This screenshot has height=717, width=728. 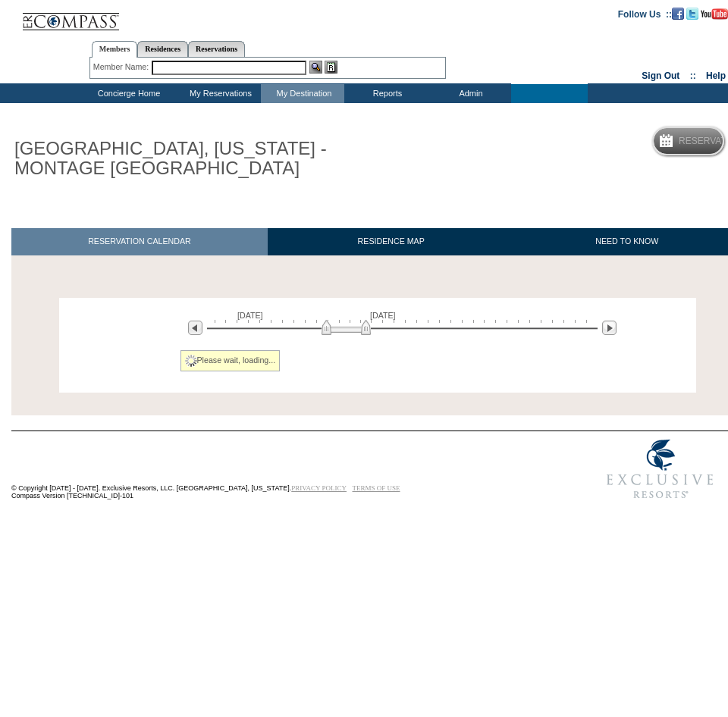 What do you see at coordinates (386, 93) in the screenshot?
I see `td: Reports` at bounding box center [386, 93].